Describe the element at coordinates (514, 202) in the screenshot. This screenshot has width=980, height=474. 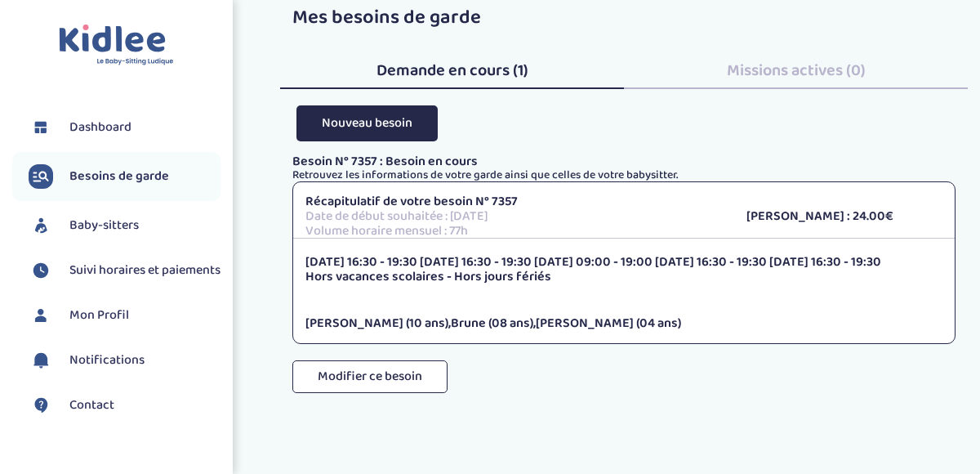
I see `p: Récapitulatif de votre besoin N° 7357` at that location.